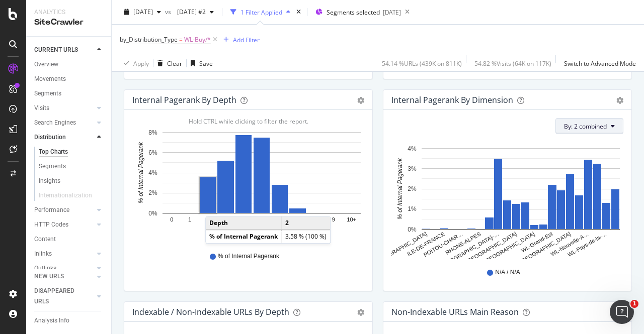 The width and height of the screenshot is (644, 334). I want to click on button: Apply, so click(134, 63).